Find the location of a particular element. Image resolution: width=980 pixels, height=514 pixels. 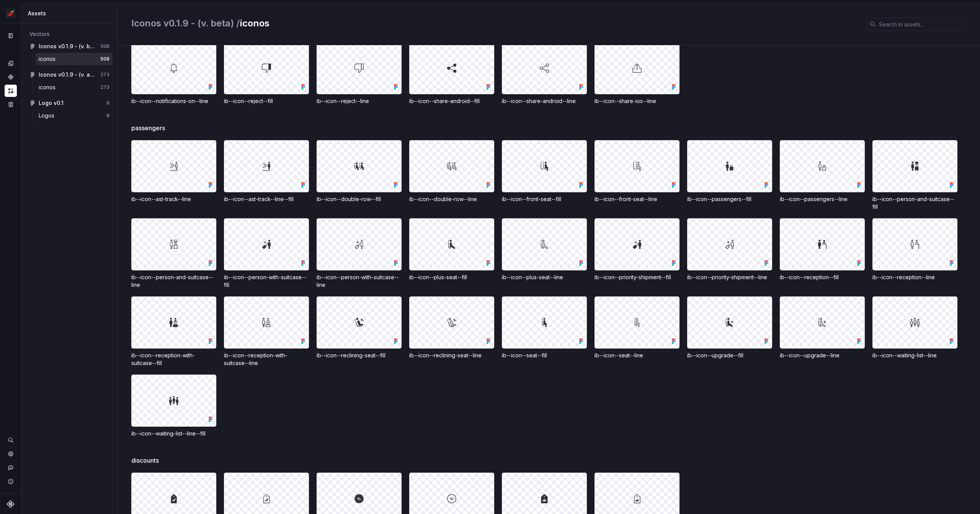

div: ib--icon--person-with-suitcase--fill is located at coordinates (267, 281).